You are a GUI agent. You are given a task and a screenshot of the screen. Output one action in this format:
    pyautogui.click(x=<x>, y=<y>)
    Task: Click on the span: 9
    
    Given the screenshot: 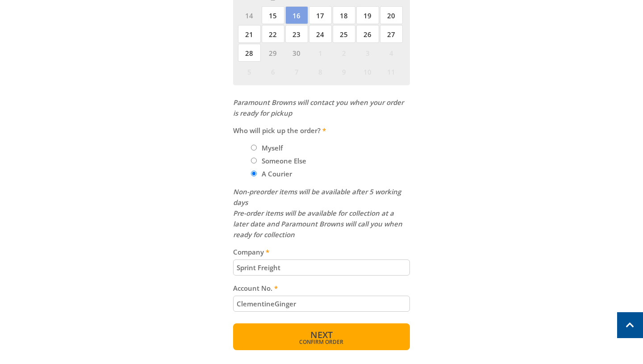 What is the action you would take?
    pyautogui.click(x=344, y=71)
    